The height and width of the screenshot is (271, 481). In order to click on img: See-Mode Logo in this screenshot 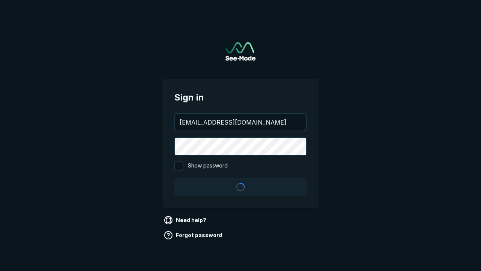, I will do `click(241, 51)`.